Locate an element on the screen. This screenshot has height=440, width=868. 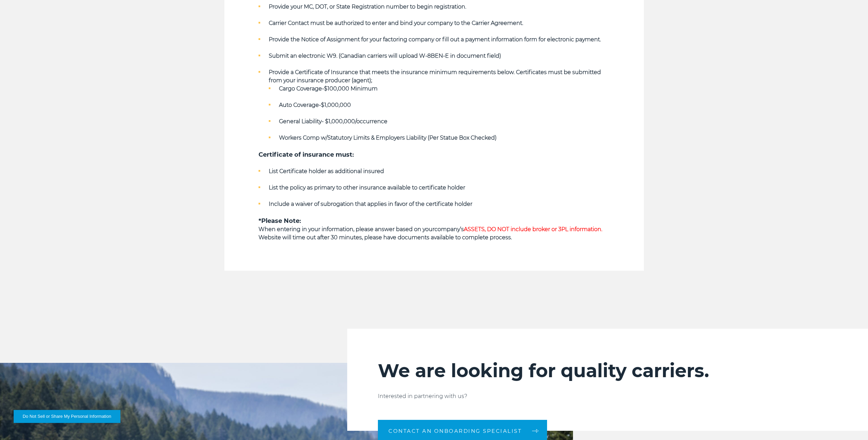
strong: Carrier Contact must be authorized to enter and bind your company to the Carrier Agreement. is located at coordinates (396, 23).